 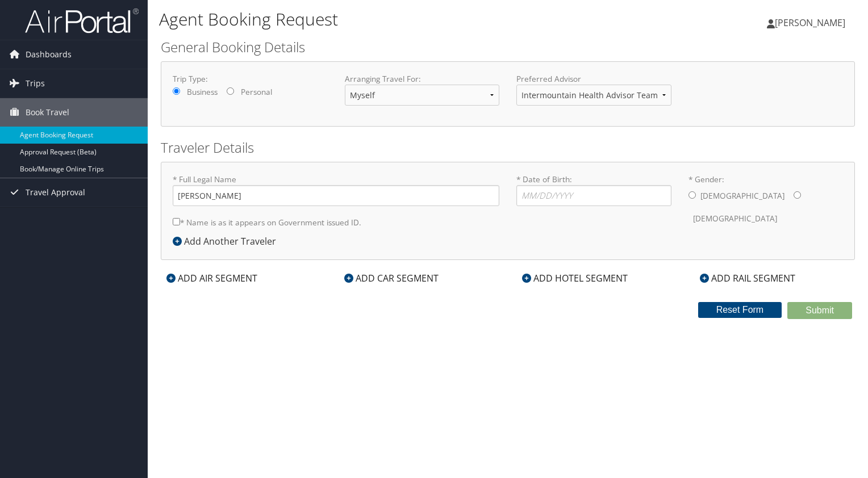 I want to click on input: * Name is as it appears on Government issued ID., so click(x=176, y=222).